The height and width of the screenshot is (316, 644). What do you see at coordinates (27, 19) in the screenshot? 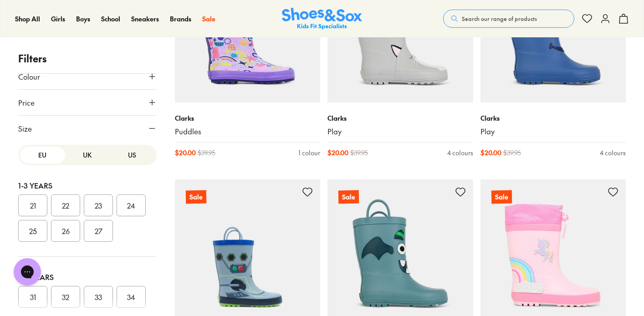
I see `span: Shop All` at bounding box center [27, 19].